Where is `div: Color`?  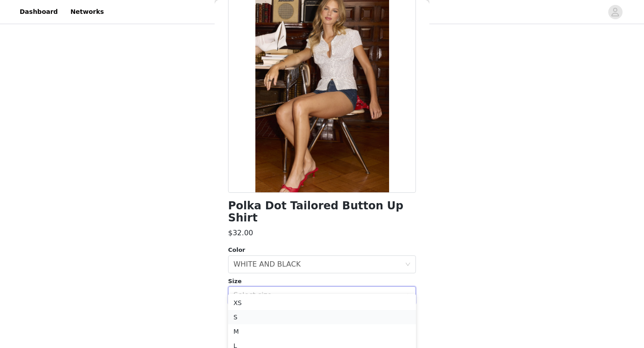 div: Color is located at coordinates (322, 250).